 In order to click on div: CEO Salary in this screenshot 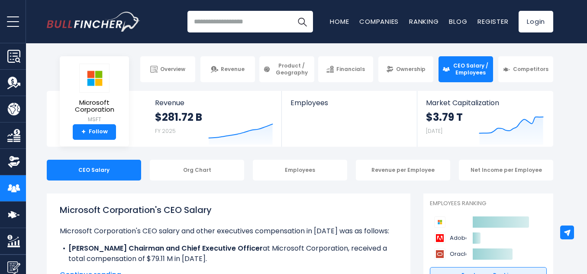, I will do `click(94, 170)`.